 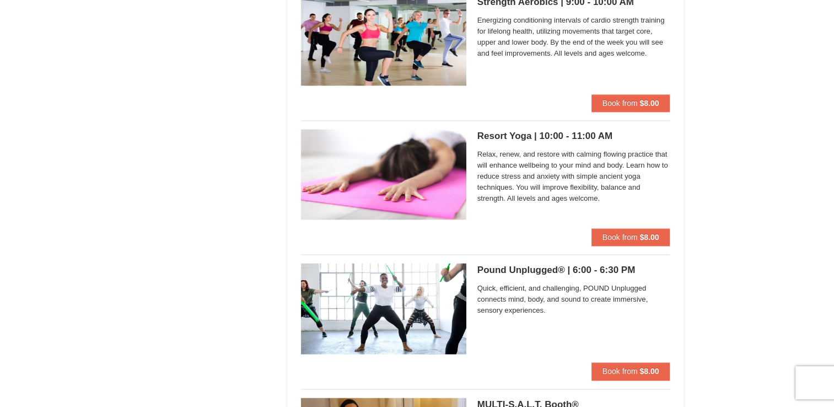 What do you see at coordinates (384, 308) in the screenshot?
I see `img: 6619873-766-b90b3eb3.jpg` at bounding box center [384, 308].